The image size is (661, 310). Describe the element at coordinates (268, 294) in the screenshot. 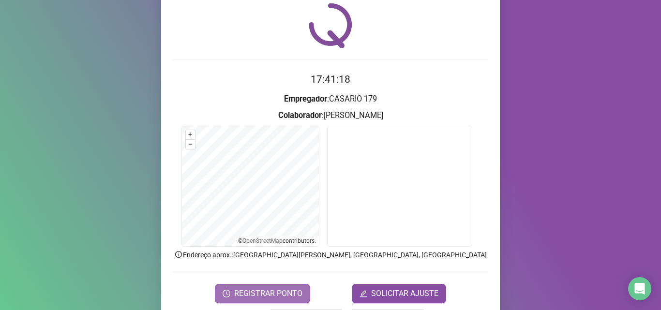

I see `span: REGISTRAR PONTO` at that location.